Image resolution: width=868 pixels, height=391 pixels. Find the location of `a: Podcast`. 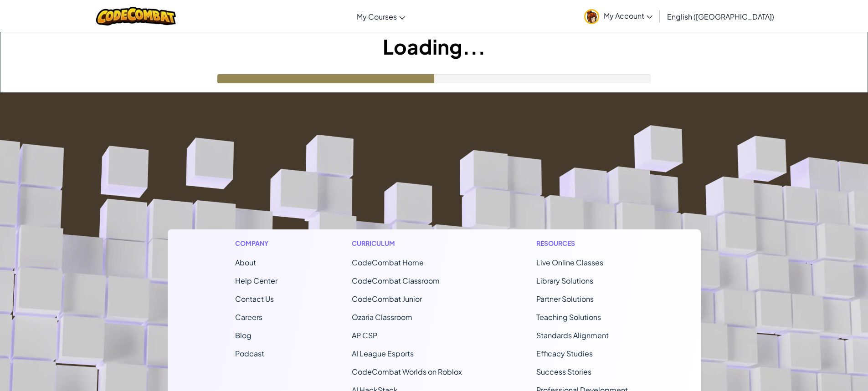

a: Podcast is located at coordinates (250, 354).